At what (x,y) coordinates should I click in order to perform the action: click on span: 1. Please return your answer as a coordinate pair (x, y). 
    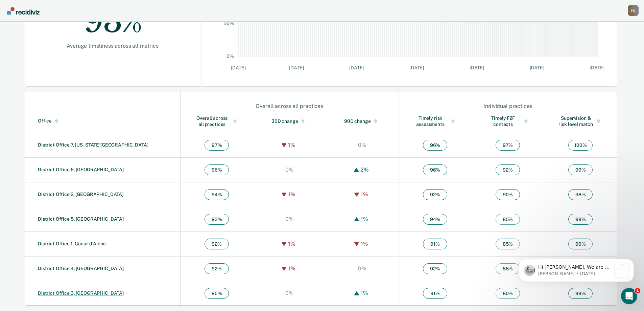
    Looking at the image, I should click on (637, 291).